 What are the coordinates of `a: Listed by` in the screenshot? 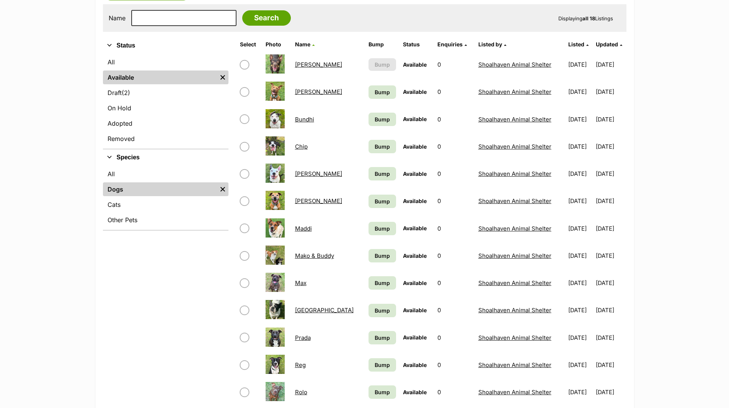 It's located at (492, 44).